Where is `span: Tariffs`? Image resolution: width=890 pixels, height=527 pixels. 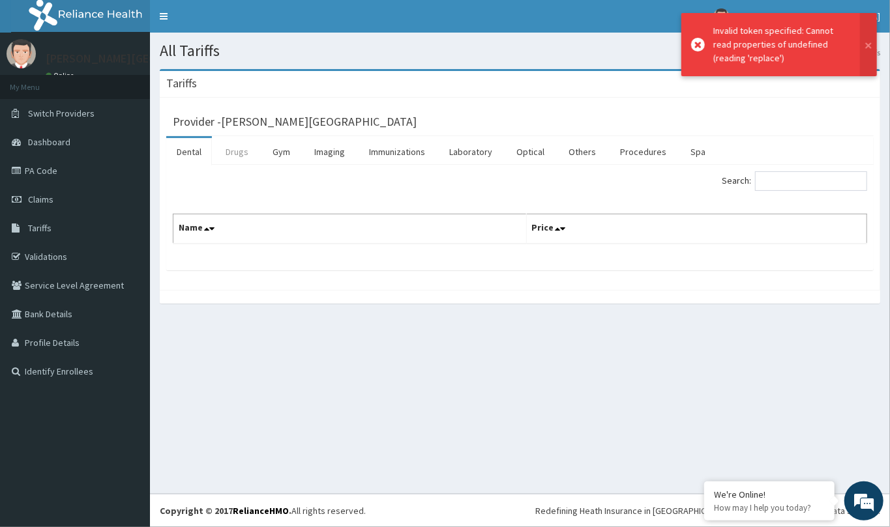
span: Tariffs is located at coordinates (40, 228).